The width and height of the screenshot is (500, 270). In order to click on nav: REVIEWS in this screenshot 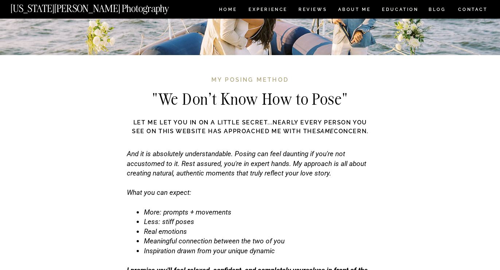, I will do `click(312, 10)`.